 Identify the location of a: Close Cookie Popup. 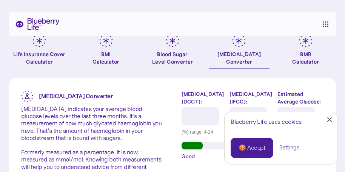
(329, 120).